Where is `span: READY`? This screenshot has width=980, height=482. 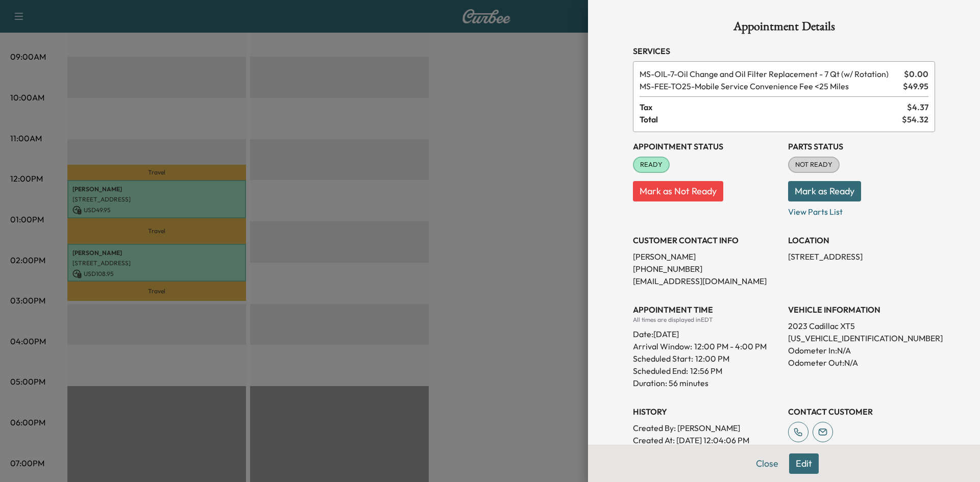
span: READY is located at coordinates (652, 165).